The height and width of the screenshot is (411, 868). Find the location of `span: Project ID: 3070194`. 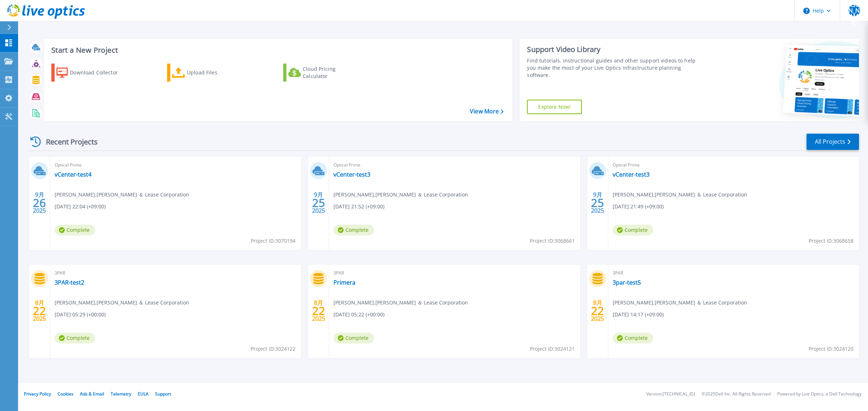

span: Project ID: 3070194 is located at coordinates (273, 241).